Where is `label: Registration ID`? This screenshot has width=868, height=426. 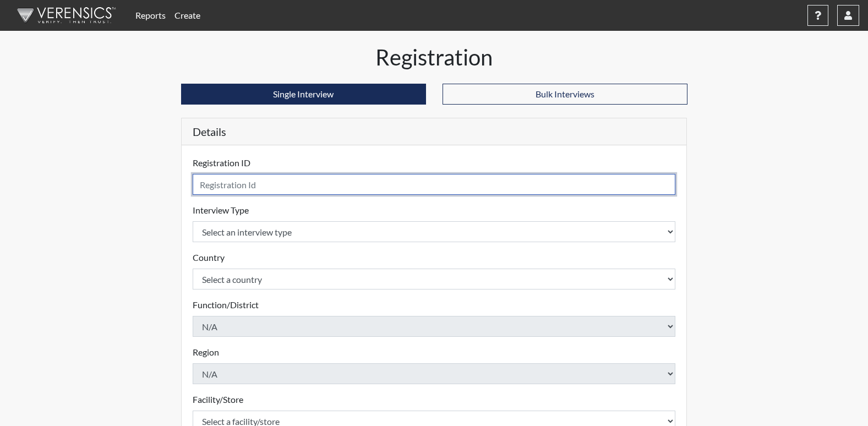
label: Registration ID is located at coordinates (221, 163).